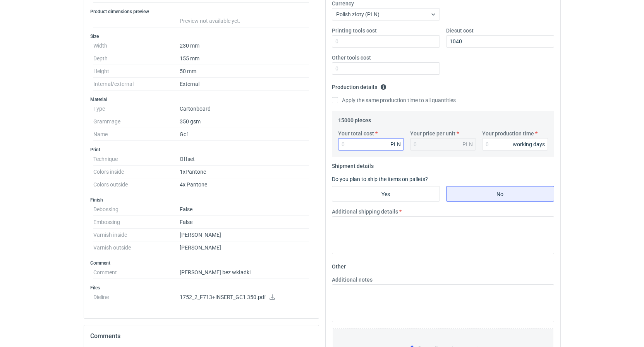 The width and height of the screenshot is (644, 347). I want to click on legend: Production details, so click(359, 85).